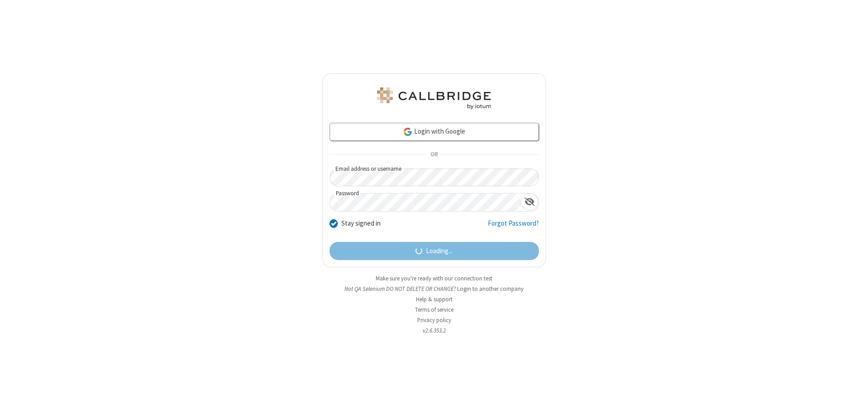 The height and width of the screenshot is (415, 868). I want to click on div: Show password, so click(529, 201).